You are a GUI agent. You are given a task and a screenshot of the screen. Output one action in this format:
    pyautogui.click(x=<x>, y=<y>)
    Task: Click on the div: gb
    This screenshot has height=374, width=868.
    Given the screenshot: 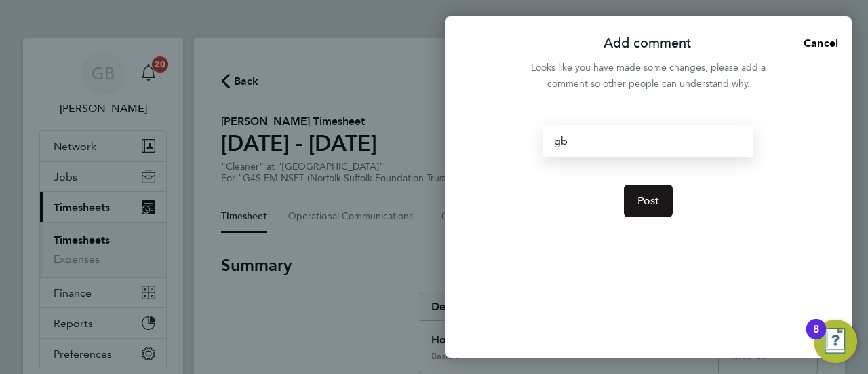 What is the action you would take?
    pyautogui.click(x=648, y=141)
    